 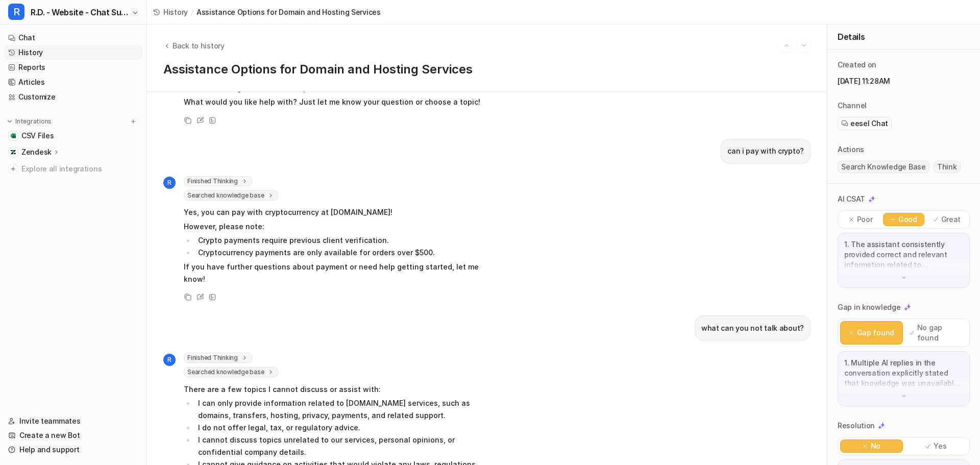 I want to click on button: Go to previous session, so click(x=786, y=46).